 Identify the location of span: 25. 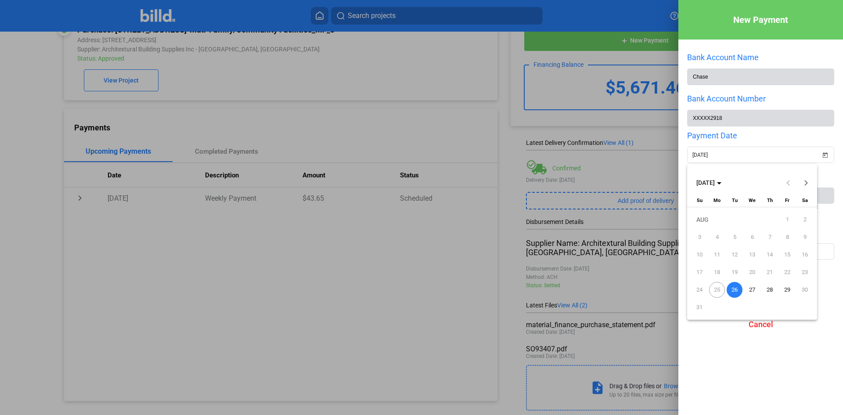
(717, 290).